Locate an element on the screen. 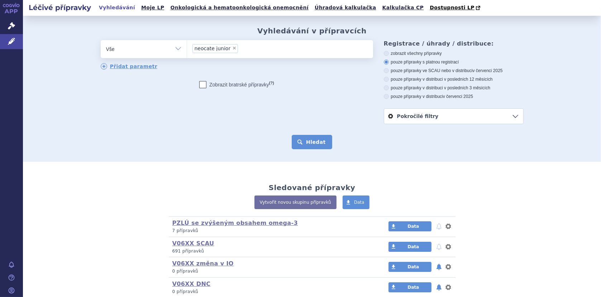 The image size is (601, 297). label: pouze přípravky s platnou registrací is located at coordinates (453, 62).